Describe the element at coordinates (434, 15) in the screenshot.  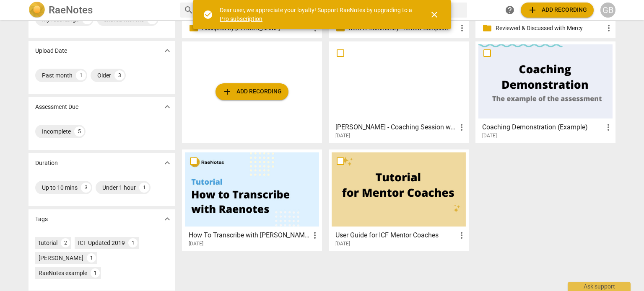
I see `span: close` at that location.